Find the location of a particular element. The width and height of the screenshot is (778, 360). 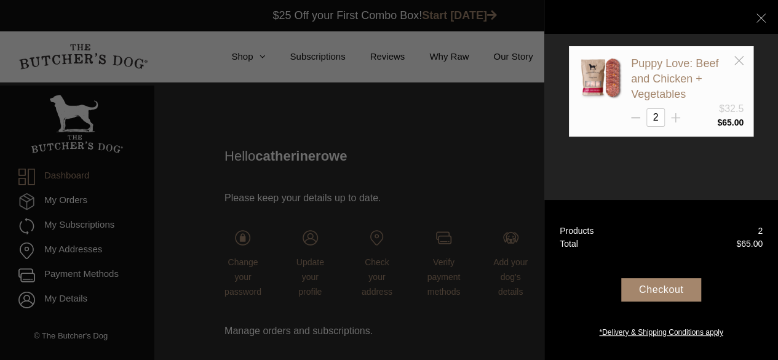

div: $32.5 is located at coordinates (731, 109).